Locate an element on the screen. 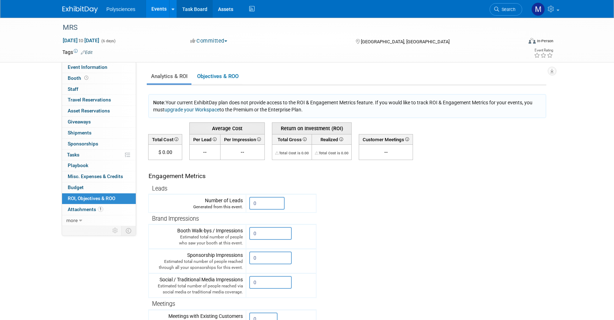 The height and width of the screenshot is (320, 614). a: Objectives & ROO is located at coordinates (218, 76).